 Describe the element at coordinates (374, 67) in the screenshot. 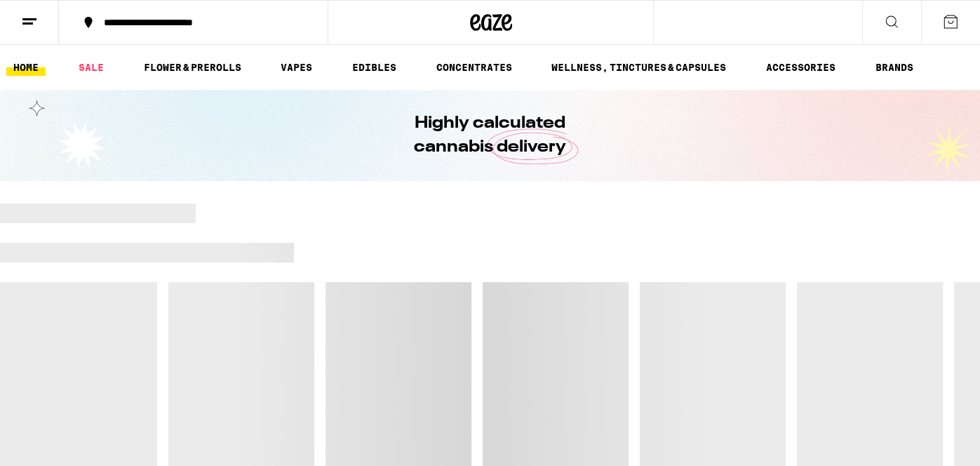

I see `a: EDIBLES` at that location.